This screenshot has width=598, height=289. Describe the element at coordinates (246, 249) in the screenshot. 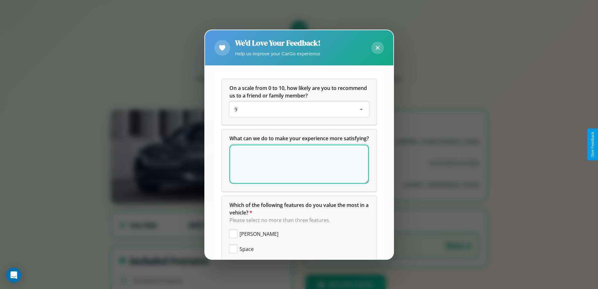

I see `span: Space` at that location.